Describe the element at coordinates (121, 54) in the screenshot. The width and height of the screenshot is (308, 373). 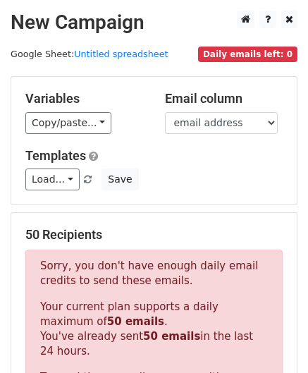
I see `a: Untitled spreadsheet` at that location.